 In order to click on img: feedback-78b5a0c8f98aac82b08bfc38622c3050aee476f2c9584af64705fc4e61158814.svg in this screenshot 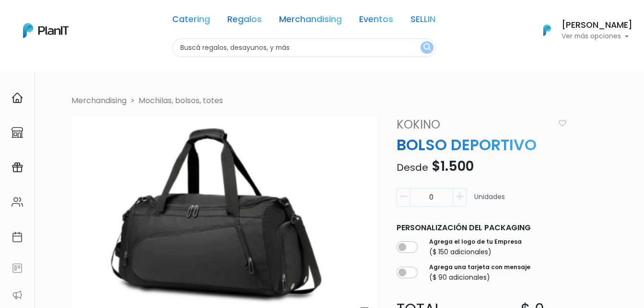, I will do `click(17, 268)`.